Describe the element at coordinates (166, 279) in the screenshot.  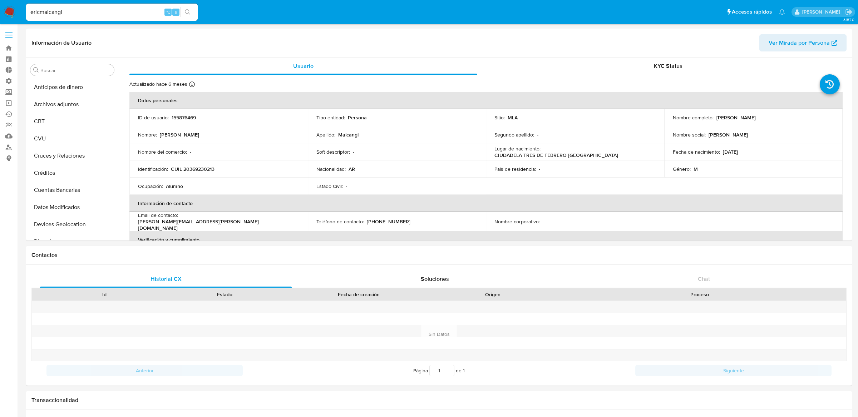
I see `span: Historial CX` at that location.